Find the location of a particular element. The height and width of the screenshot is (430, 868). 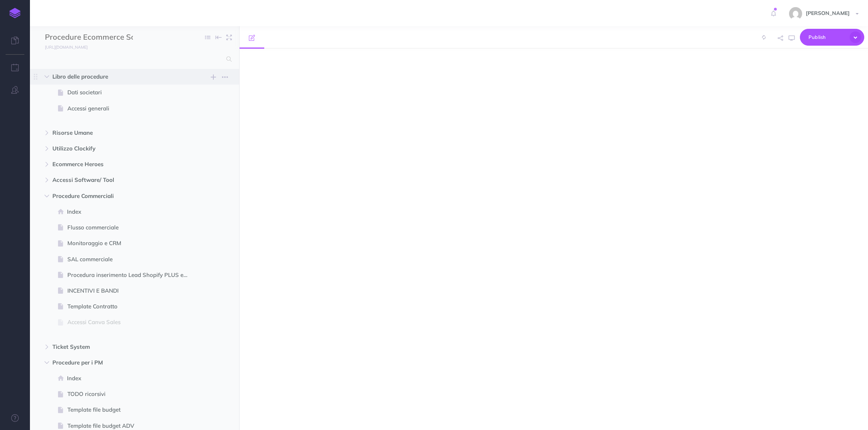

span: Ticket System is located at coordinates (118, 347).